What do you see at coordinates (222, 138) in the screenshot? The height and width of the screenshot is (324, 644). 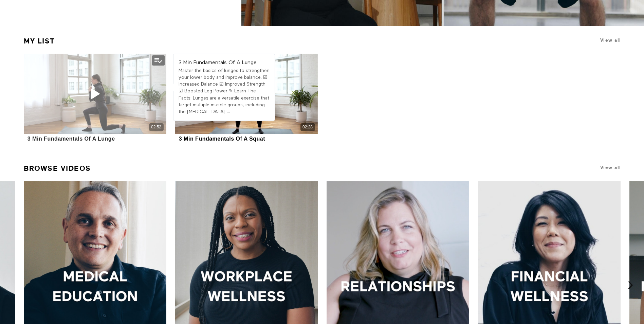 I see `div: 3 Min Fundamentals Of A Squat` at bounding box center [222, 138].